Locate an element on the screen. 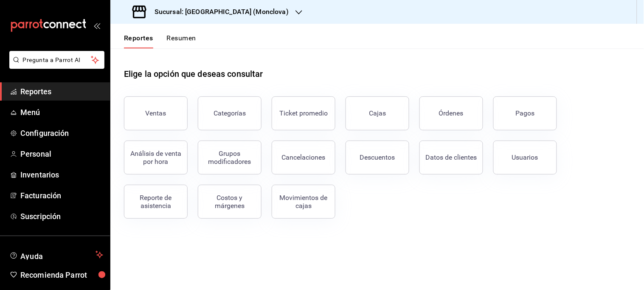 The image size is (644, 290). div: Cancelaciones is located at coordinates (304, 157).